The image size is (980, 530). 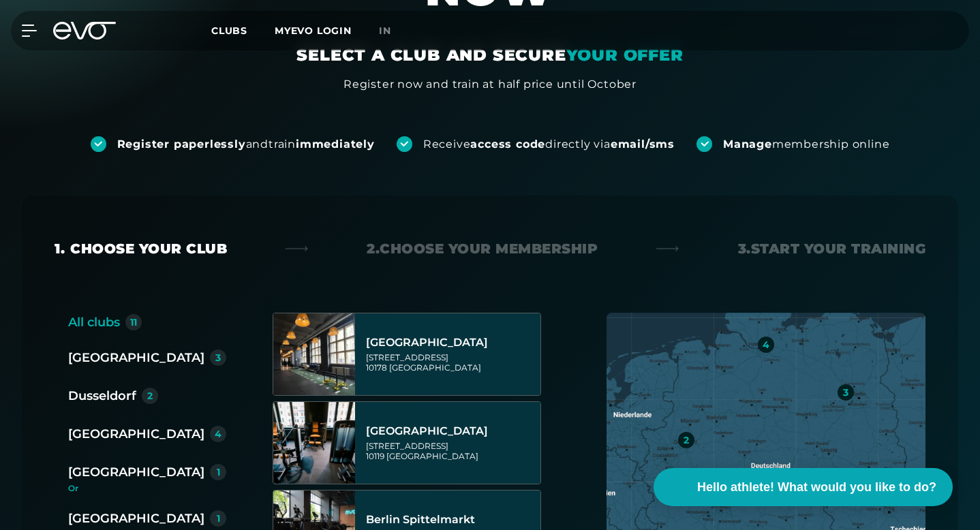 What do you see at coordinates (150, 396) in the screenshot?
I see `font: 2` at bounding box center [150, 396].